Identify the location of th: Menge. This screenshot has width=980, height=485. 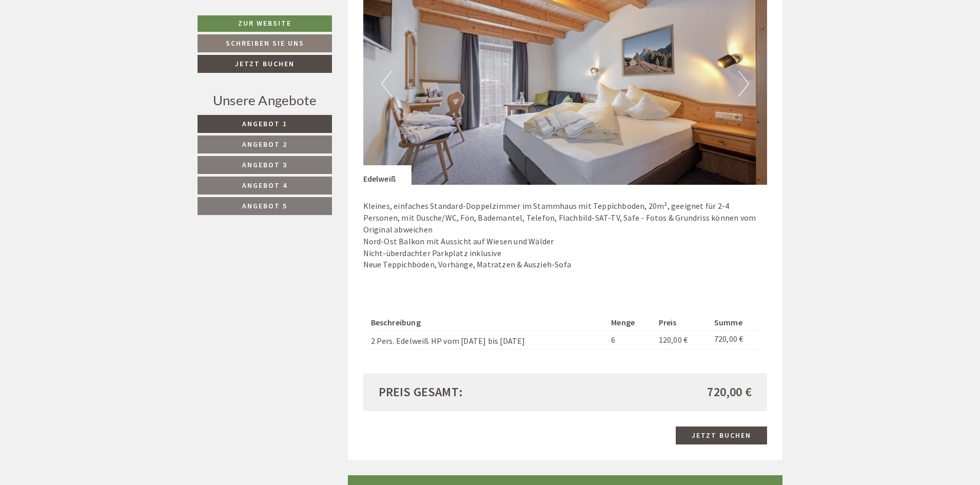
(631, 322).